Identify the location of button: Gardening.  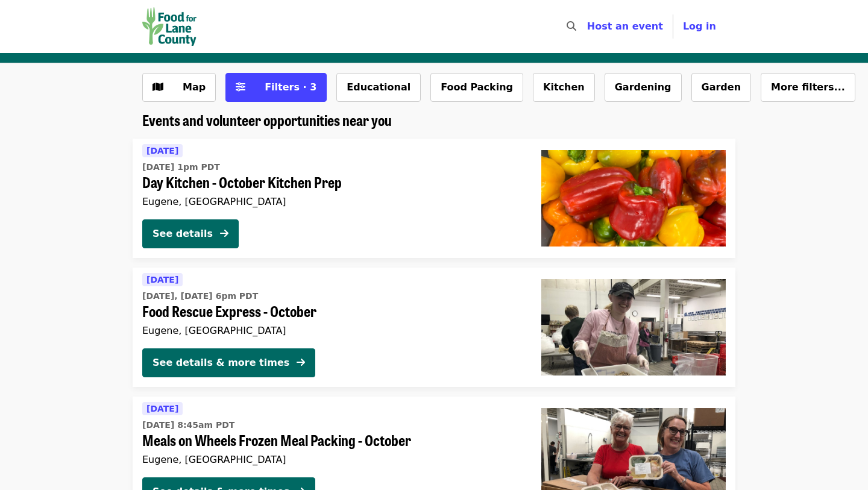
(643, 87).